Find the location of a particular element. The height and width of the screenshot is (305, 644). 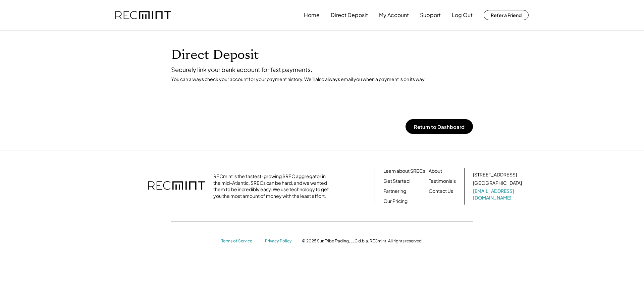

h1: Direct Deposit is located at coordinates (322, 55).